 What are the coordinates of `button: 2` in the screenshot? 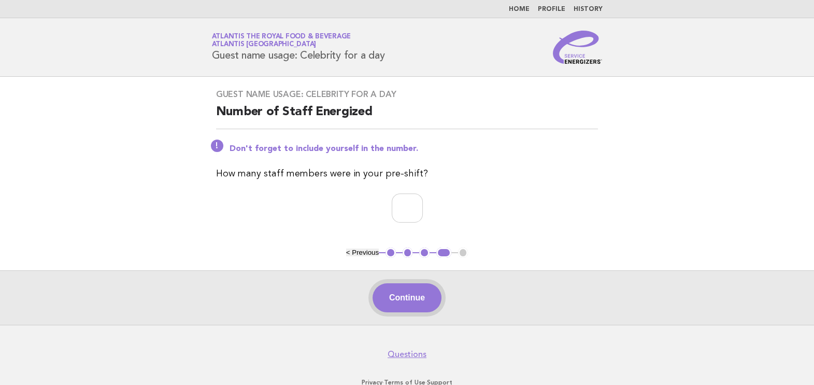 It's located at (408, 252).